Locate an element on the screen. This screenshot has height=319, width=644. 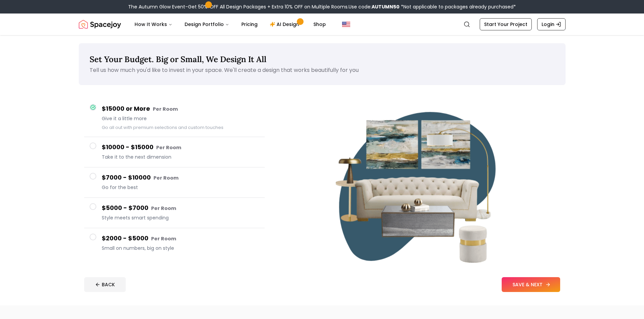
button: Design Portfolio is located at coordinates (207, 25).